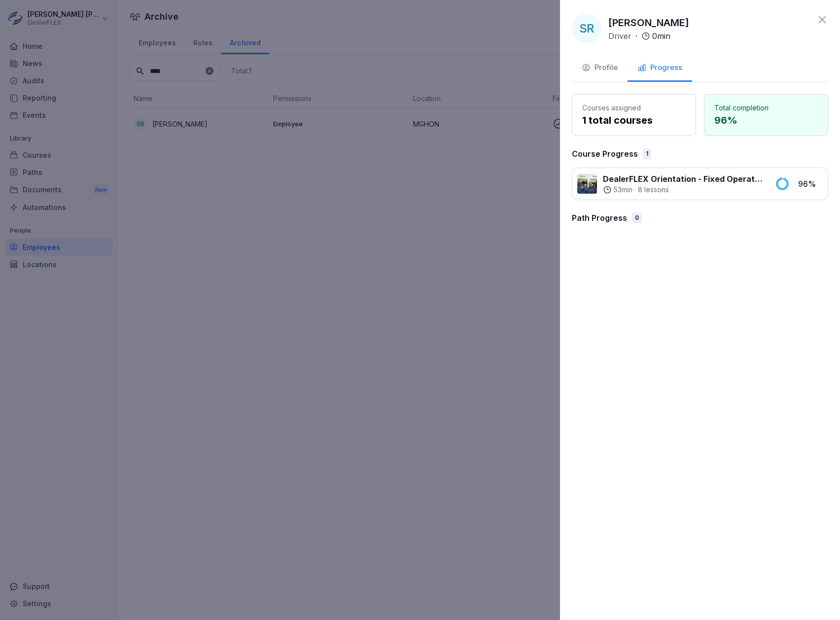 Image resolution: width=840 pixels, height=620 pixels. Describe the element at coordinates (659, 68) in the screenshot. I see `div: Progress` at that location.